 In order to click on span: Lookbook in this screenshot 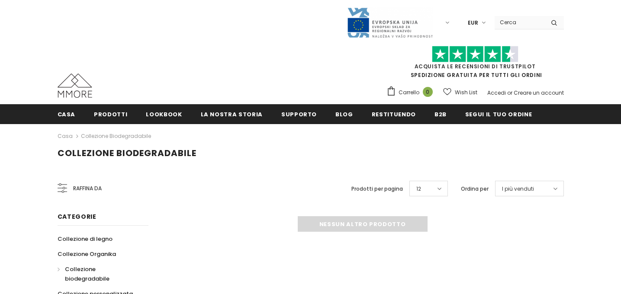, I will do `click(164, 114)`.